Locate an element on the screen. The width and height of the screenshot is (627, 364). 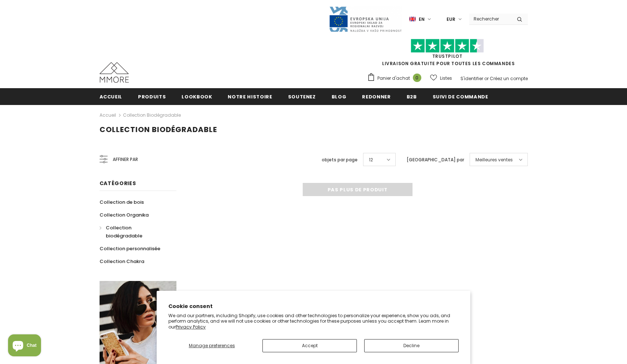
span: B2B is located at coordinates (412, 97).